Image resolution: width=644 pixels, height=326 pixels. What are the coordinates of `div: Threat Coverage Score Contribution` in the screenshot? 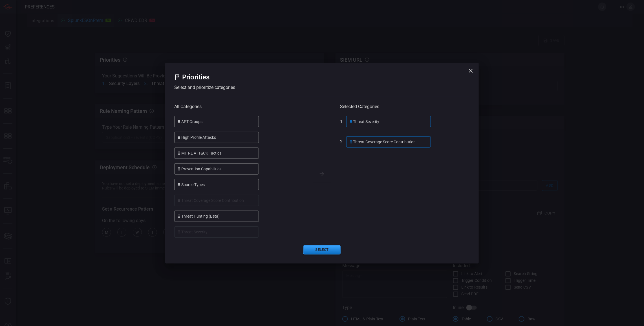 It's located at (388, 142).